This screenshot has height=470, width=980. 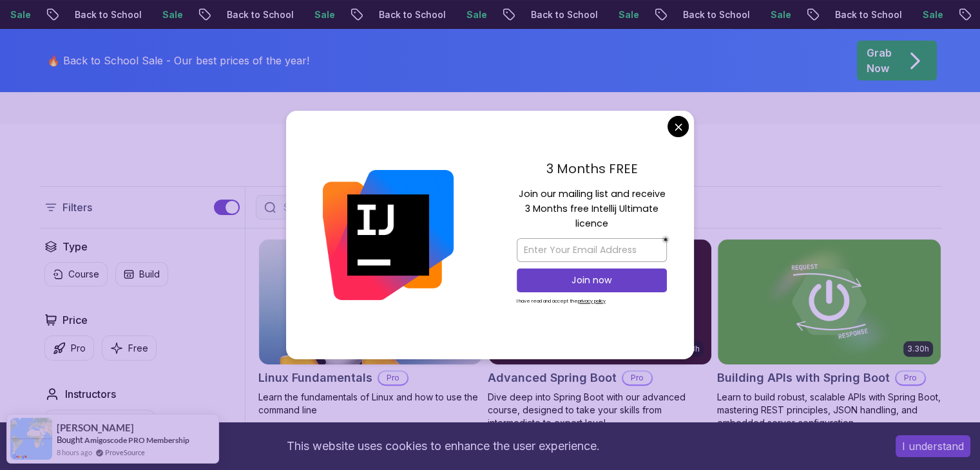 I want to click on span: Bought, so click(x=70, y=440).